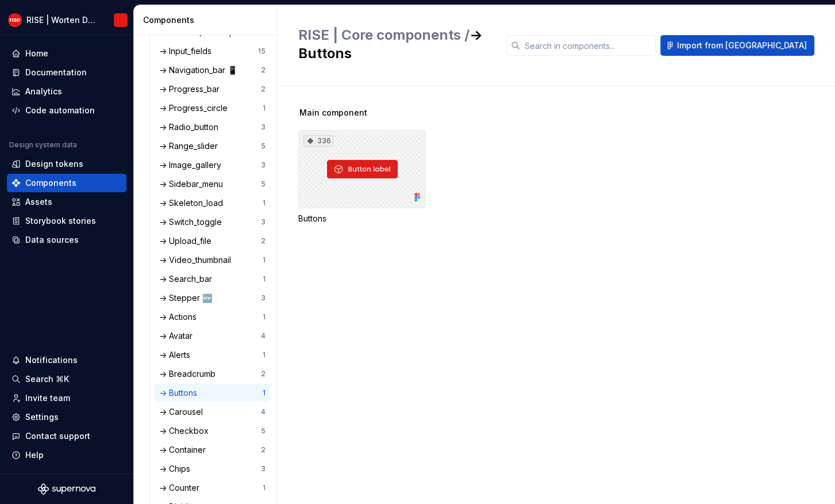 This screenshot has height=504, width=835. What do you see at coordinates (66, 397) in the screenshot?
I see `a: Invite team` at bounding box center [66, 397].